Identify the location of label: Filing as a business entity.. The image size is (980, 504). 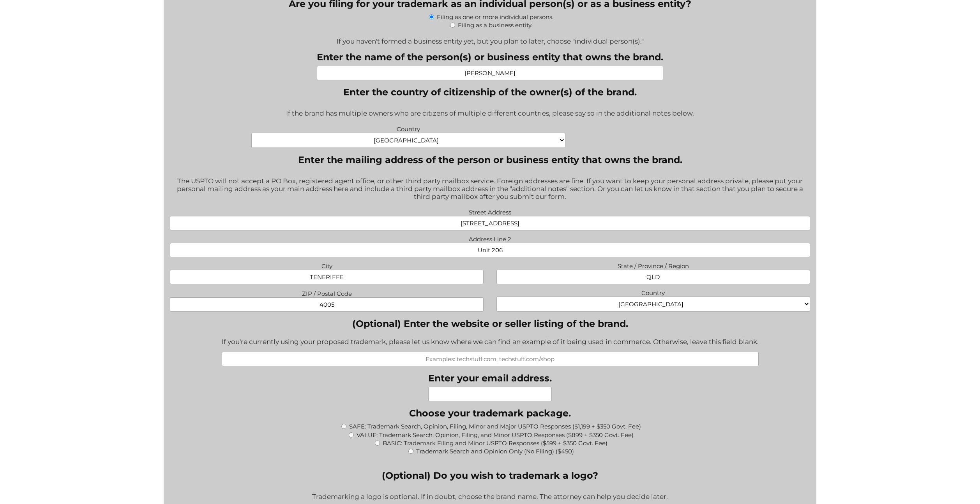
(495, 25).